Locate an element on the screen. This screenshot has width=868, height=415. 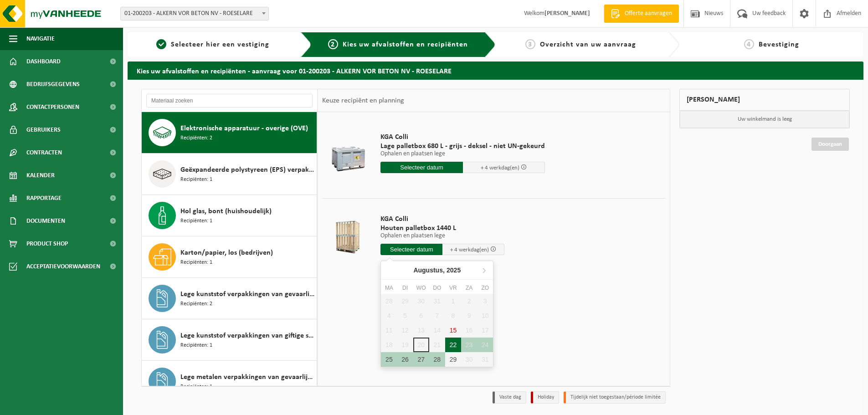
div: wo is located at coordinates (421, 288).